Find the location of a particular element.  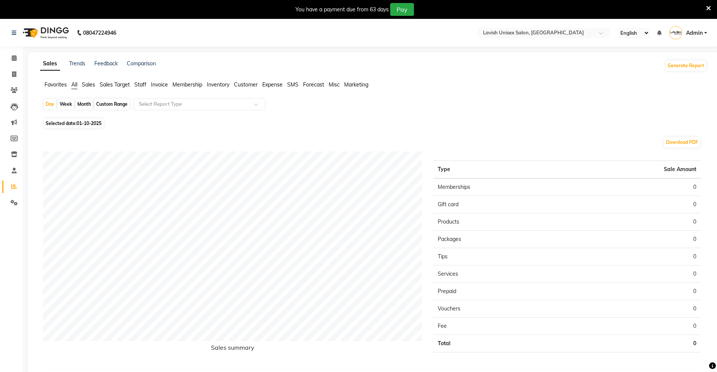

td: Prepaid is located at coordinates (500, 291).